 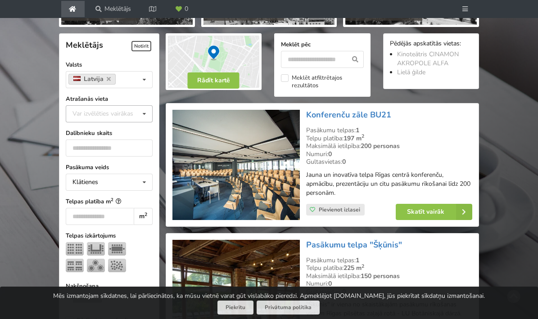 What do you see at coordinates (354, 245) in the screenshot?
I see `a: Pasākumu telpa "Šķūnis"` at bounding box center [354, 245].